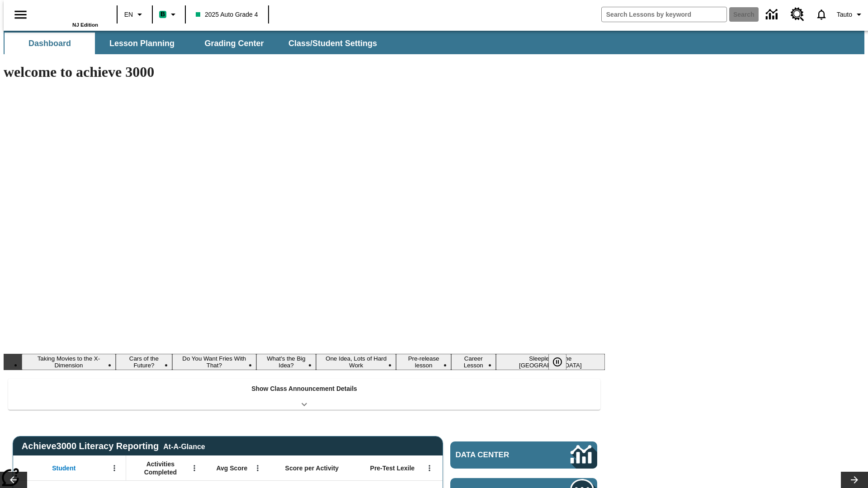  I want to click on div: Pause, so click(562, 362).